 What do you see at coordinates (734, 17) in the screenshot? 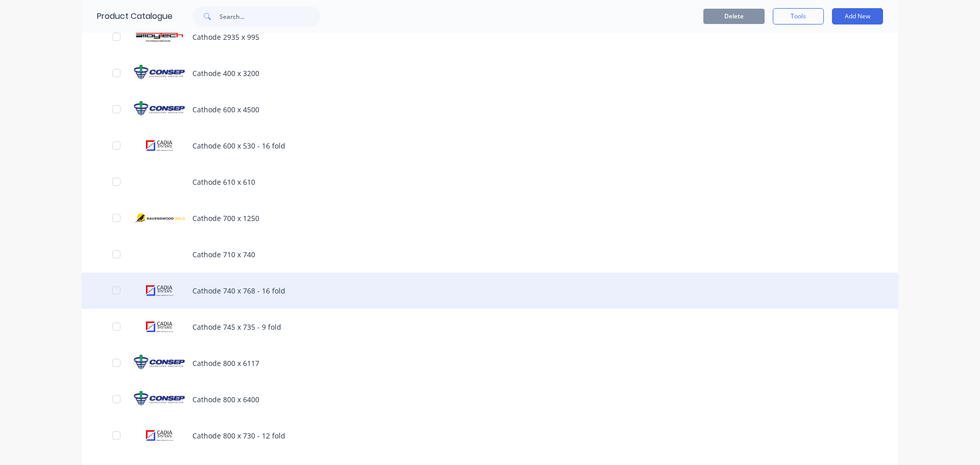
I see `button: Delete` at bounding box center [734, 17].